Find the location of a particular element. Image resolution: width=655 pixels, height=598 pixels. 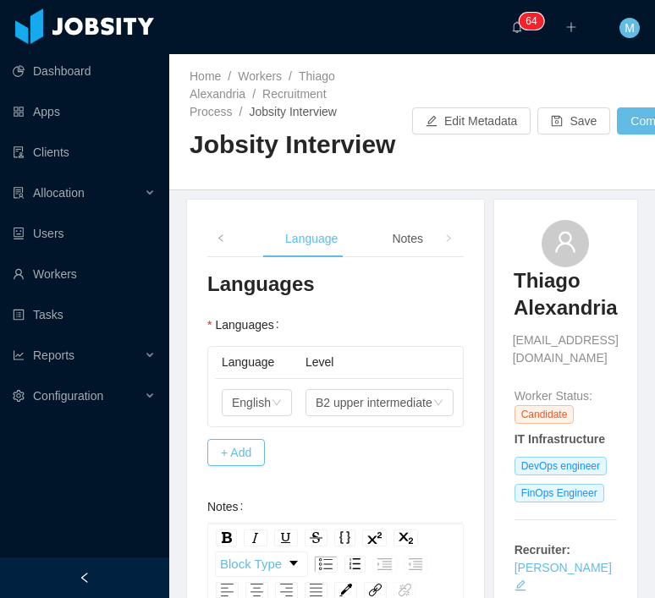

span: Block Type is located at coordinates (250, 564).